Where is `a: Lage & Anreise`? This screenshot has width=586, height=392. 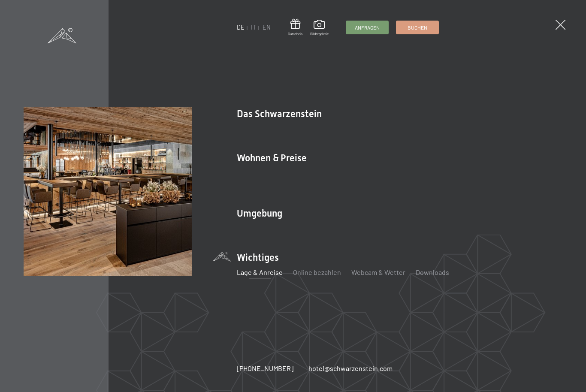 a: Lage & Anreise is located at coordinates (259, 272).